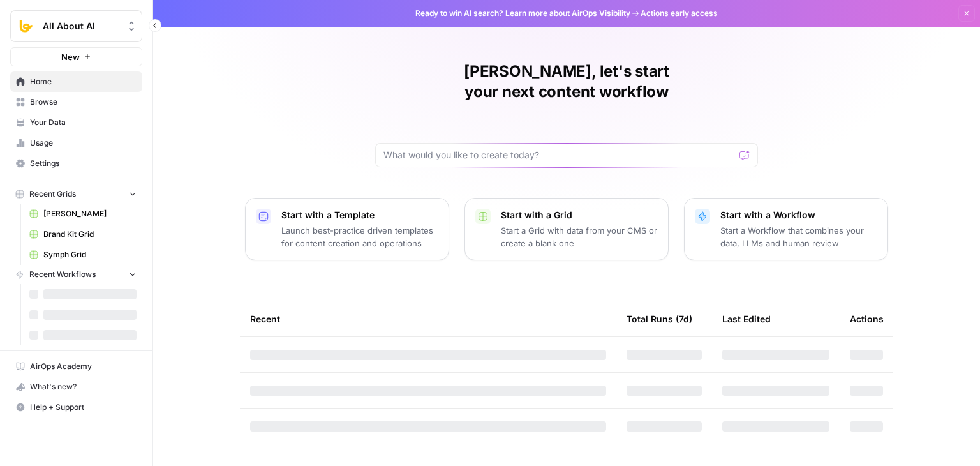 The height and width of the screenshot is (466, 980). Describe the element at coordinates (76, 194) in the screenshot. I see `button: Recent Grids` at that location.